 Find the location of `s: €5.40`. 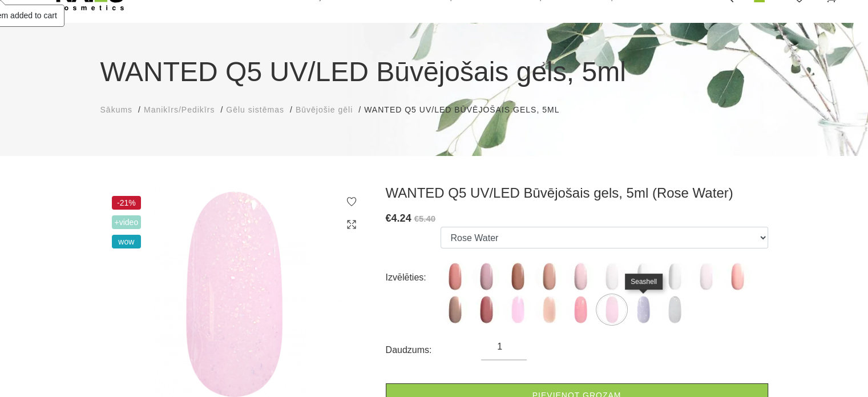

s: €5.40 is located at coordinates (425, 218).